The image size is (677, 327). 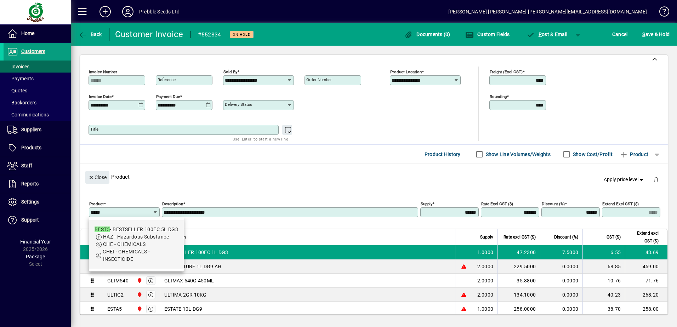 I want to click on button: Documents (0), so click(x=427, y=34).